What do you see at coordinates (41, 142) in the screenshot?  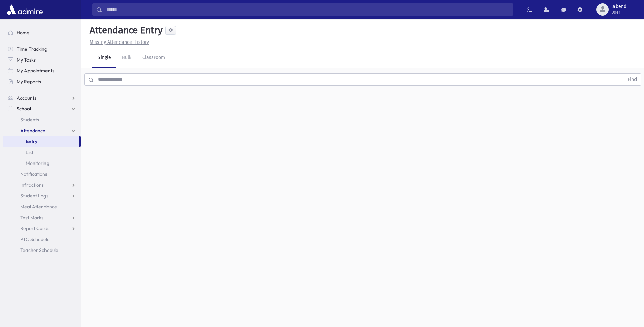 I see `a: Entry` at bounding box center [41, 142].